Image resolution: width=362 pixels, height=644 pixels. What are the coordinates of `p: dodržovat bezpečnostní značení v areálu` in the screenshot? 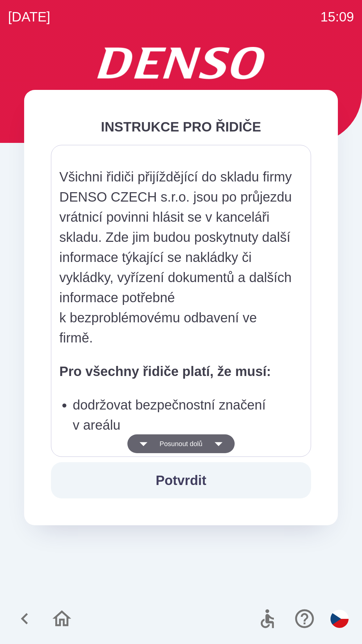 It's located at (183, 415).